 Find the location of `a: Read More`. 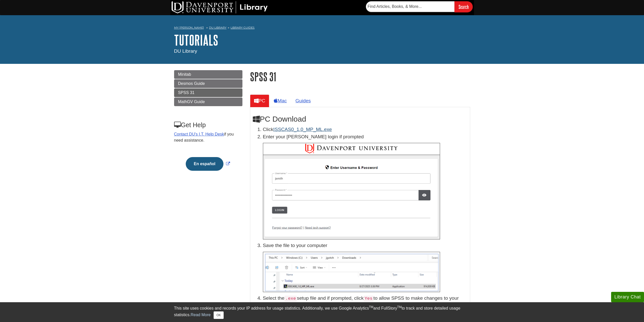

a: Read More is located at coordinates (200, 314).